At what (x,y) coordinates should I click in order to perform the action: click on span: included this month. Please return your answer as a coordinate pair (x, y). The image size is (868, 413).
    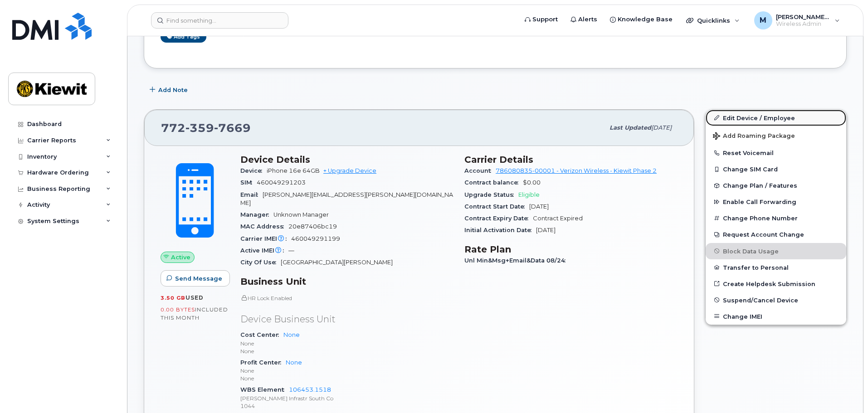
    Looking at the image, I should click on (194, 313).